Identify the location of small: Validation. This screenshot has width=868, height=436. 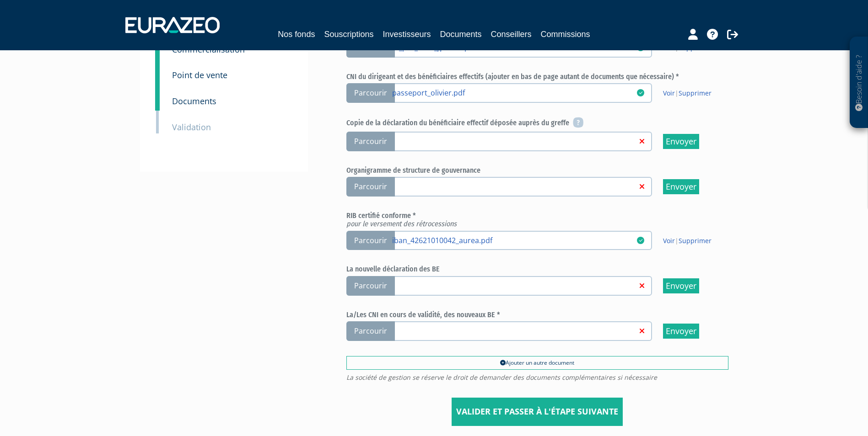
(191, 127).